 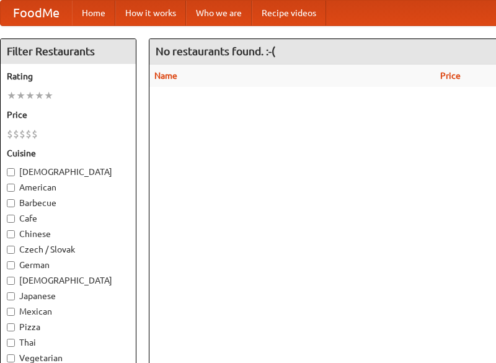 What do you see at coordinates (36, 13) in the screenshot?
I see `a: FoodMe` at bounding box center [36, 13].